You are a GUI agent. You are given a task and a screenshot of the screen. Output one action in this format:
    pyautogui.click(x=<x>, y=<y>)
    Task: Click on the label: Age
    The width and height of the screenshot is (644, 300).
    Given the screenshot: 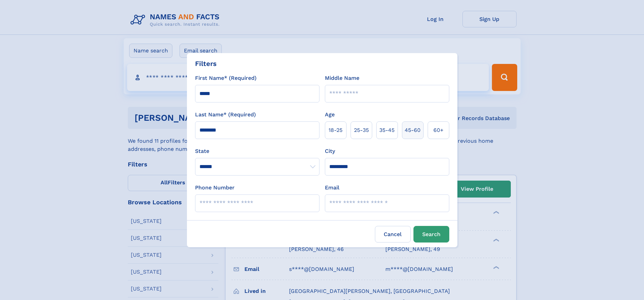 What is the action you would take?
    pyautogui.click(x=330, y=115)
    